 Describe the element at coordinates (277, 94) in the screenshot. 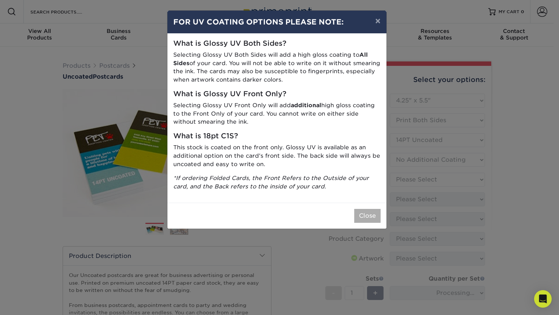

I see `h5: What is Glossy UV Front Only?` at that location.